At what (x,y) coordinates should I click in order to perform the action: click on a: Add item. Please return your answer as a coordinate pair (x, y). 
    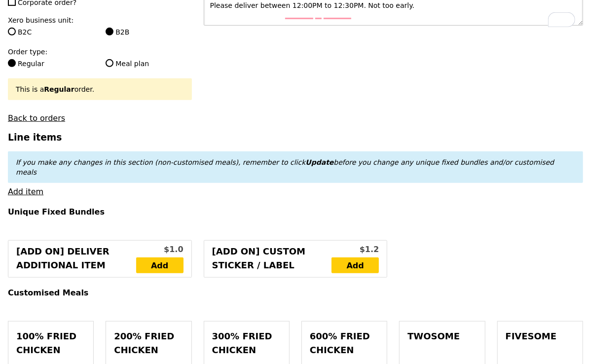
    Looking at the image, I should click on (26, 192).